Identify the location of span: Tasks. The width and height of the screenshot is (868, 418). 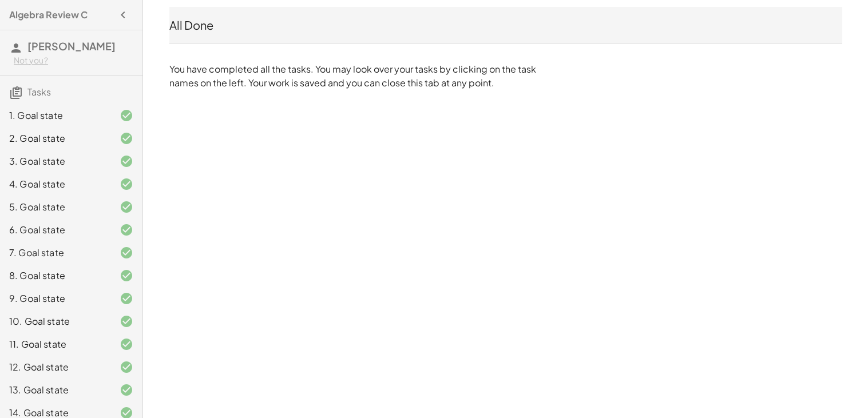
(39, 92).